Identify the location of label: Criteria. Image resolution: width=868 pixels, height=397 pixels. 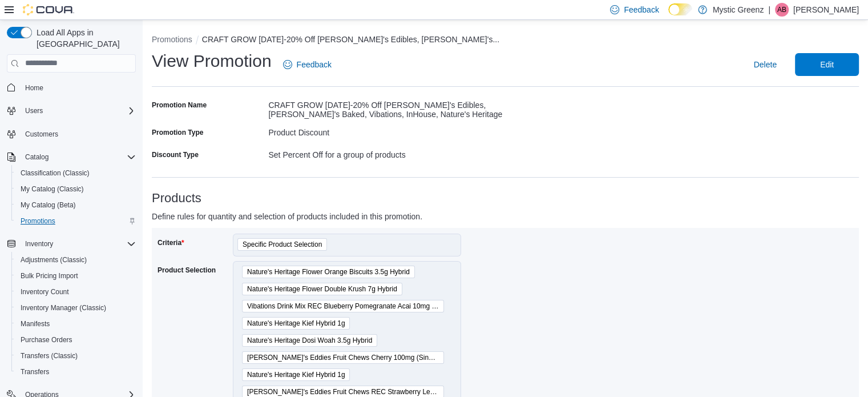
(171, 243).